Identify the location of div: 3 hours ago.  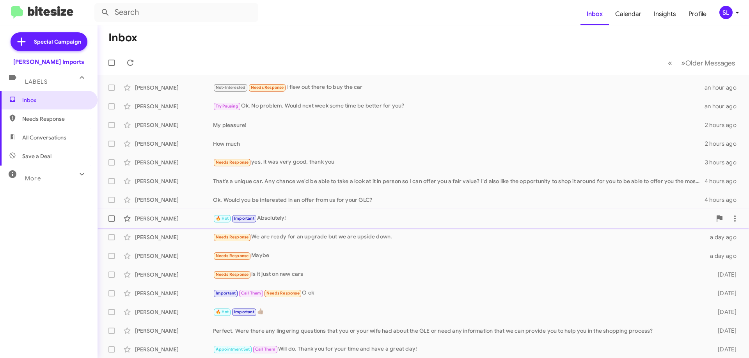
(723, 163).